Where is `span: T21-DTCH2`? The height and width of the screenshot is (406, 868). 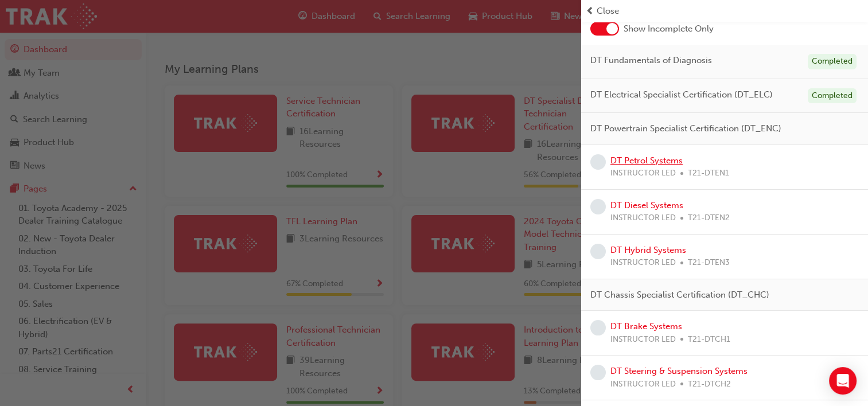 span: T21-DTCH2 is located at coordinates (709, 384).